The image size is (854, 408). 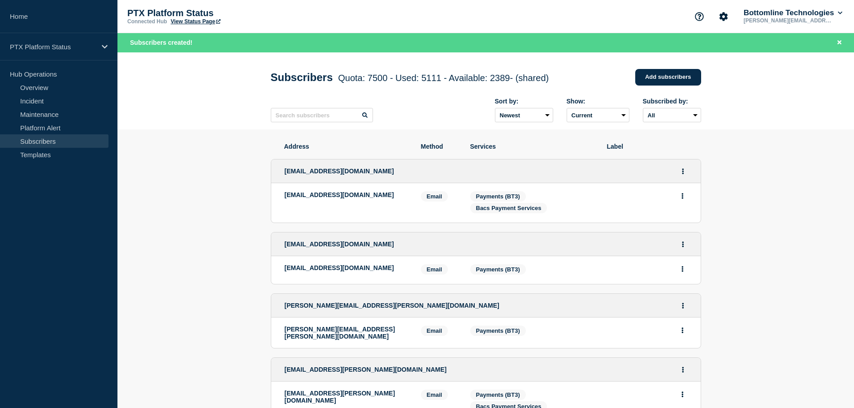 What do you see at coordinates (672, 115) in the screenshot?
I see `select: Subscribed by` at bounding box center [672, 115].